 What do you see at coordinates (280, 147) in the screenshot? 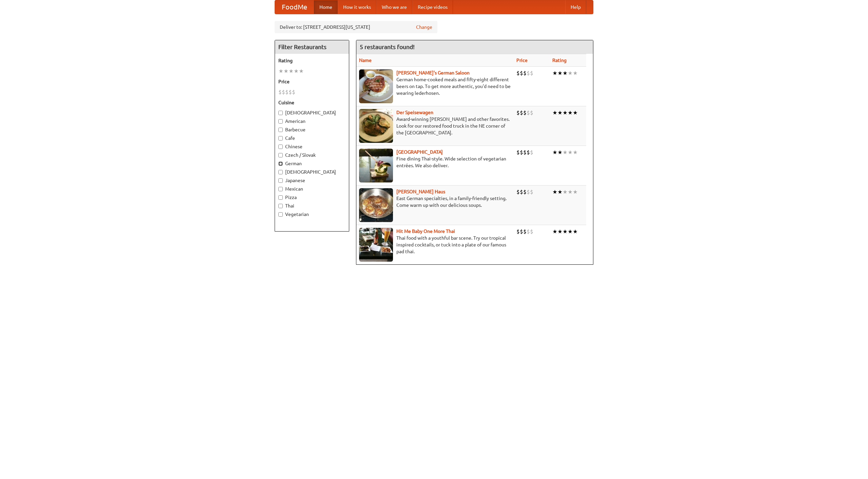
I see `input: Chinese` at bounding box center [280, 147].